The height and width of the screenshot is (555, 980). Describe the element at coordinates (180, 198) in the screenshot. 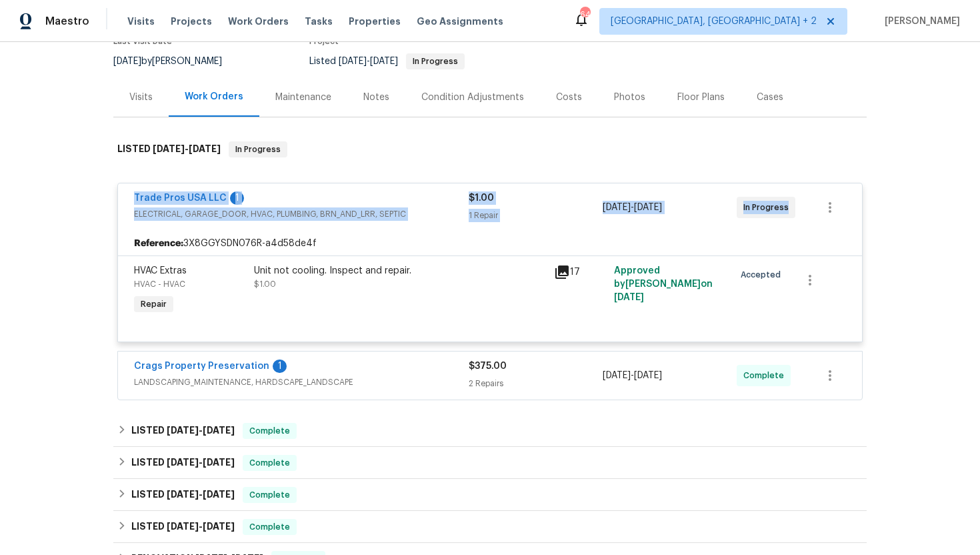

I see `a: Trade Pros USA LLC` at that location.